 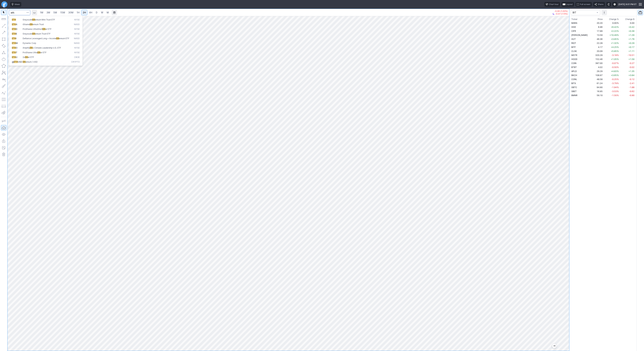 I want to click on span: +1.32, so click(x=614, y=43).